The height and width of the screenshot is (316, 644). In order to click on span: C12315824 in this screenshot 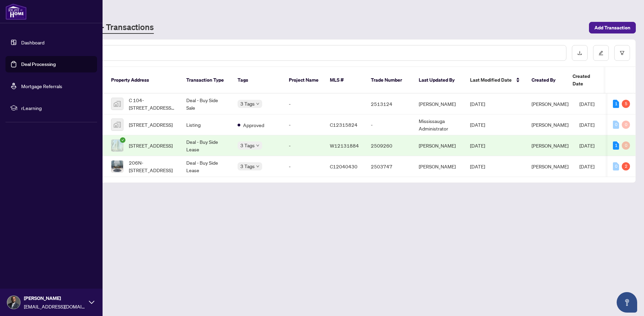, I will do `click(343, 124)`.